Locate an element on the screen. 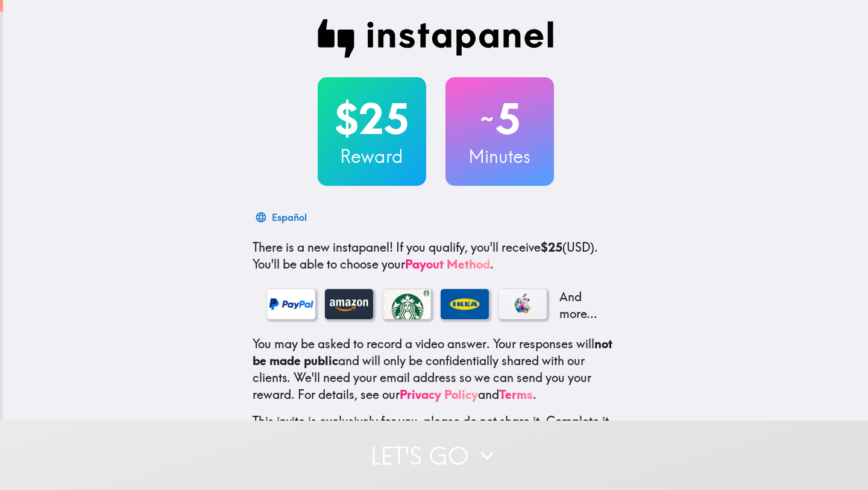 The width and height of the screenshot is (868, 490). div: Español is located at coordinates (289, 217).